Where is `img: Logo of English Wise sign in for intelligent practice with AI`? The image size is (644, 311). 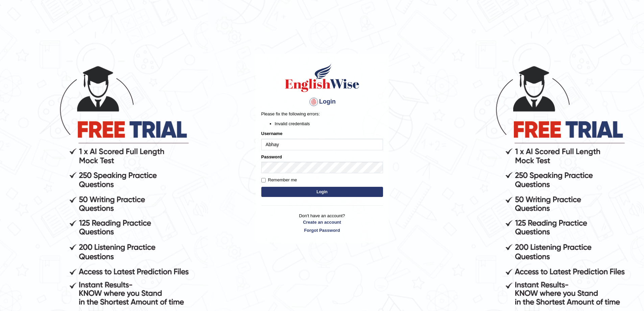
img: Logo of English Wise sign in for intelligent practice with AI is located at coordinates (323, 78).